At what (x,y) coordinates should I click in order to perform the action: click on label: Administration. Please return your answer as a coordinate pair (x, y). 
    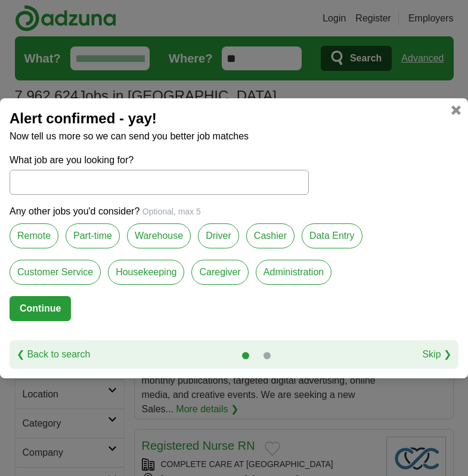
    Looking at the image, I should click on (293, 272).